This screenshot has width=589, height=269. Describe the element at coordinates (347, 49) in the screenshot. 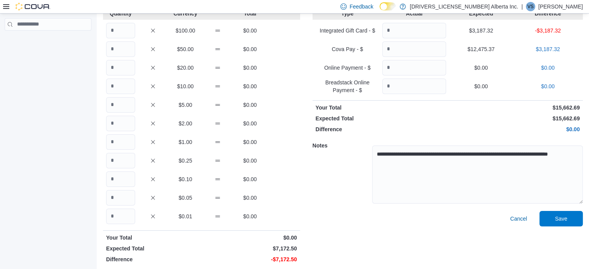

I see `p: Cova Pay - $` at that location.